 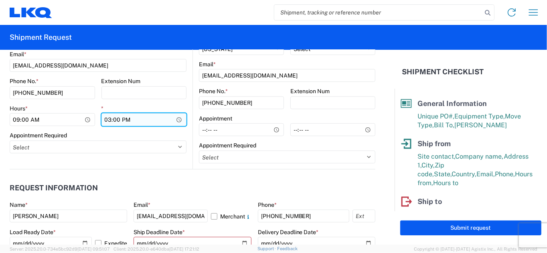 What do you see at coordinates (444, 125) in the screenshot?
I see `span: Bill To,` at bounding box center [444, 125].